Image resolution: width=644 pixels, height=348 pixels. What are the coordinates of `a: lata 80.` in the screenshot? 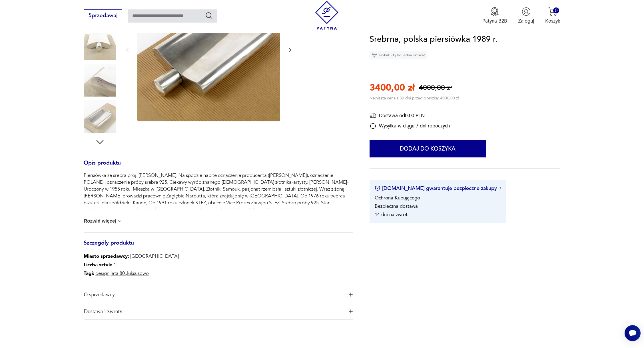 It's located at (118, 273).